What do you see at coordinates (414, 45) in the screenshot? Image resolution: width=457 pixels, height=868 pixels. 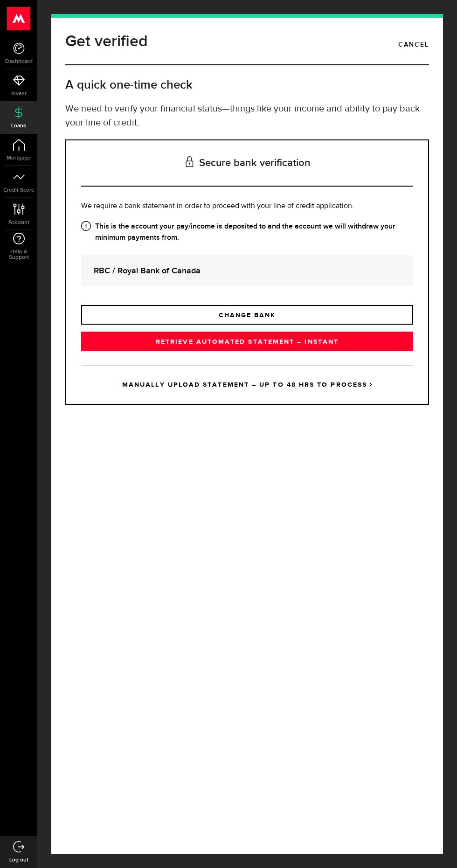 I see `a: Cancel` at bounding box center [414, 45].